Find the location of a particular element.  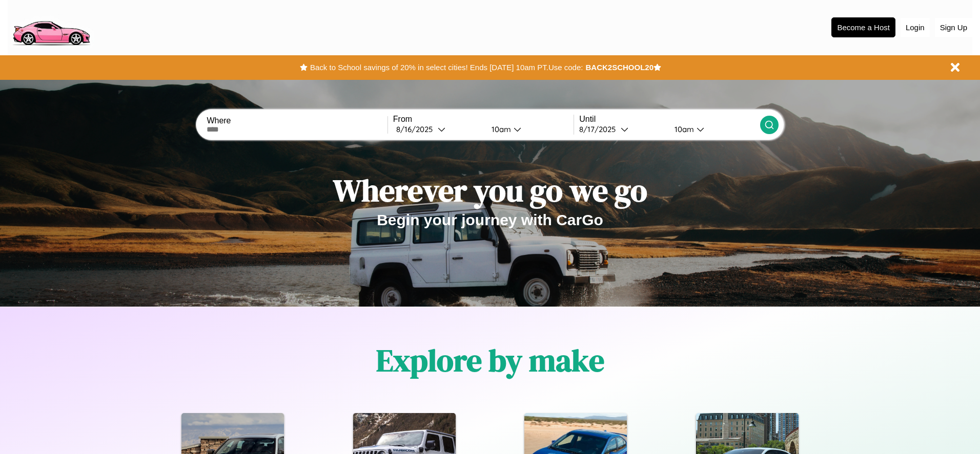

label: From is located at coordinates (483, 119).